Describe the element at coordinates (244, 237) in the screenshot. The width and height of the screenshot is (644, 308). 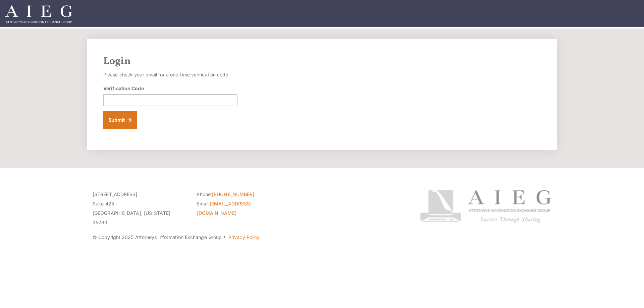
I see `a: Privacy Policy` at that location.